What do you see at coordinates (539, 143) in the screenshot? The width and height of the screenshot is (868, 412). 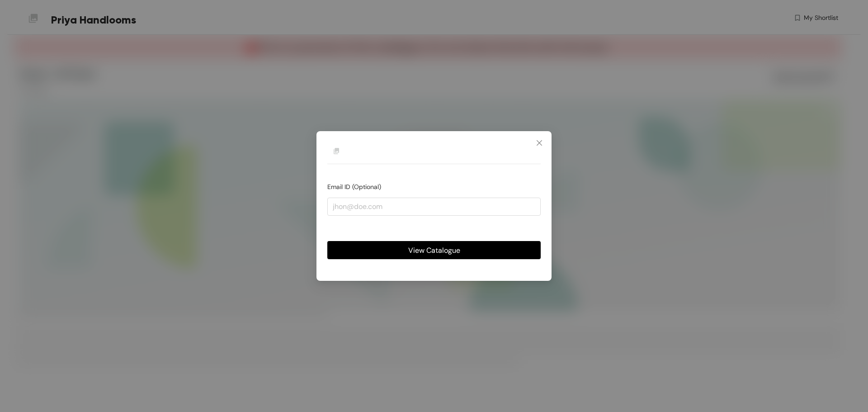 I see `button: Close` at bounding box center [539, 143].